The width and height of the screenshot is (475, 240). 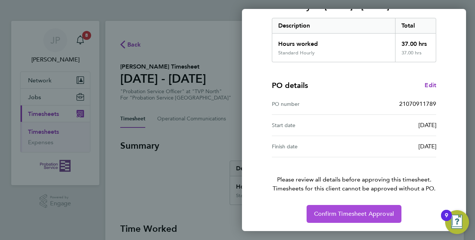 What do you see at coordinates (290, 85) in the screenshot?
I see `h4: PO details` at bounding box center [290, 85].